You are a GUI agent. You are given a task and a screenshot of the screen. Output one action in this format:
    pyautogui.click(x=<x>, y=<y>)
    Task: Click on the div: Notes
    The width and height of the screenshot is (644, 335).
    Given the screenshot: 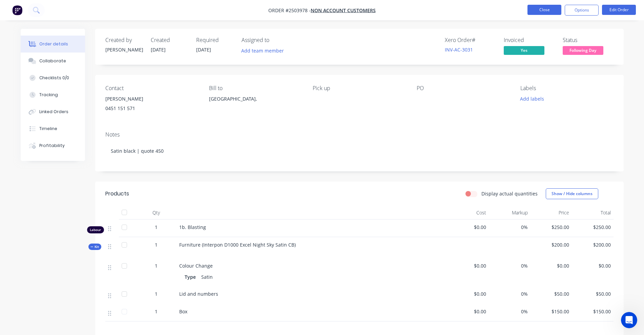 What is the action you would take?
    pyautogui.click(x=360, y=135)
    